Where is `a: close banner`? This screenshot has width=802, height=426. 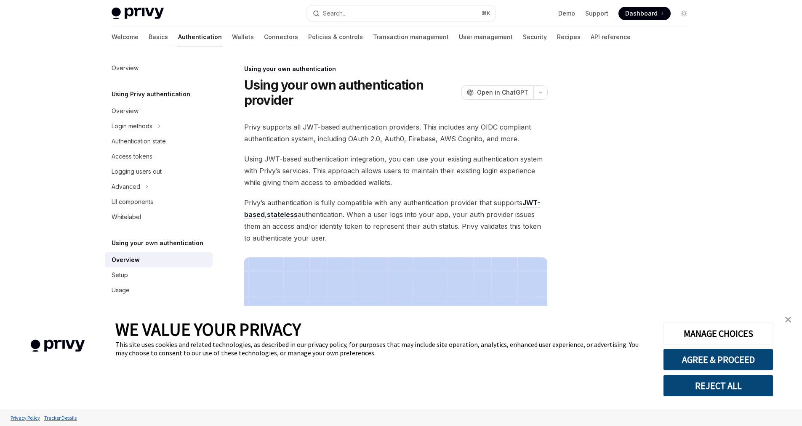
a: close banner is located at coordinates (788, 320).